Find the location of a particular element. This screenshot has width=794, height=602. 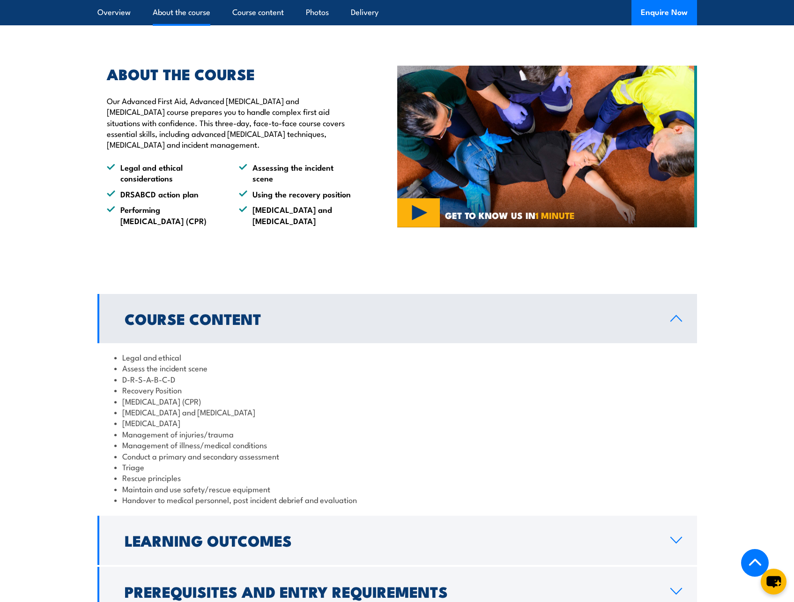

li: Maintain and use safety/rescue equipment is located at coordinates (397, 488).